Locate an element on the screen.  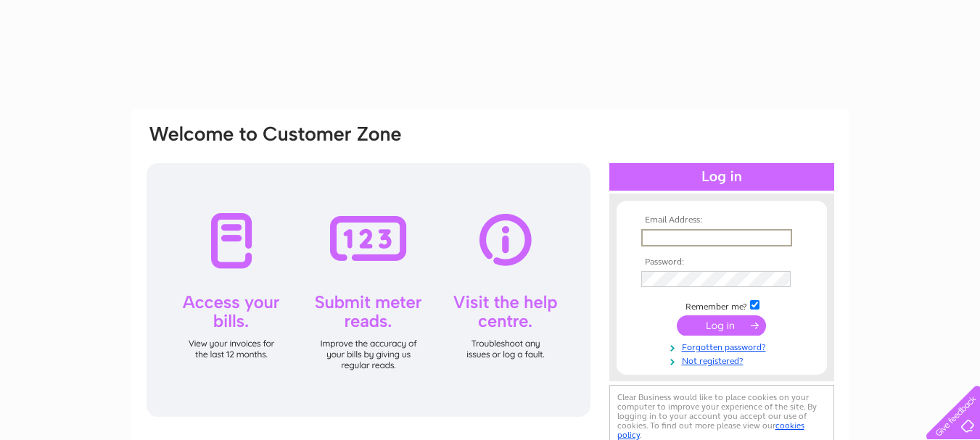
td: Remember me? is located at coordinates (721, 305).